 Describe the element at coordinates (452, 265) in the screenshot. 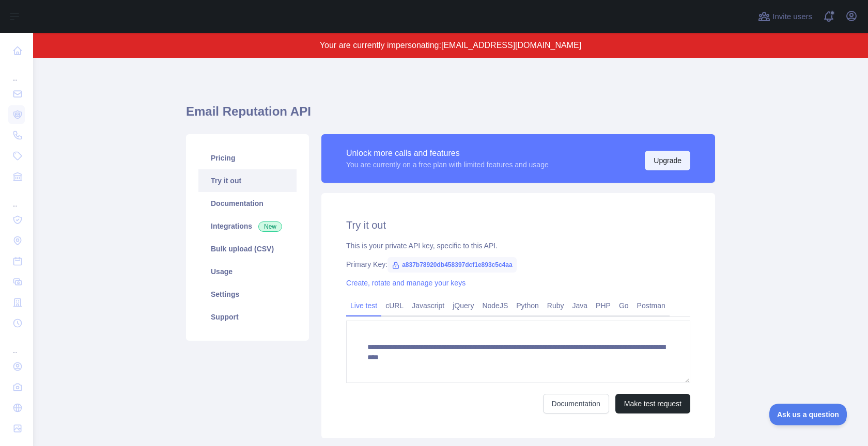

I see `span: a837b78920db458397dcf1e893c5c4aa` at that location.